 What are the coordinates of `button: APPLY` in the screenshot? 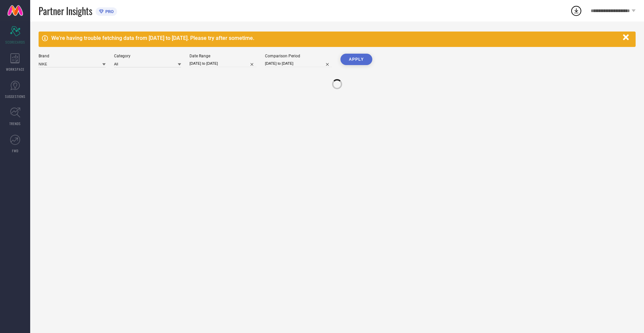 It's located at (356, 59).